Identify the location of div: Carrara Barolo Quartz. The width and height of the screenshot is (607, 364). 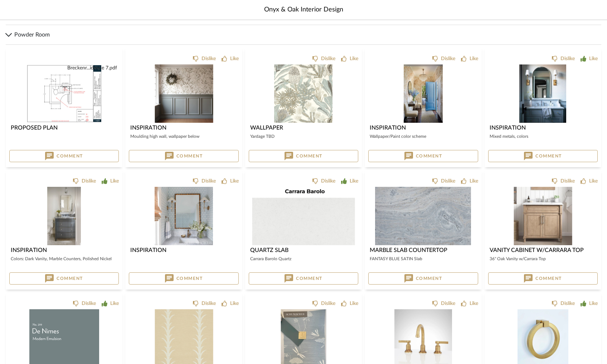
(304, 259).